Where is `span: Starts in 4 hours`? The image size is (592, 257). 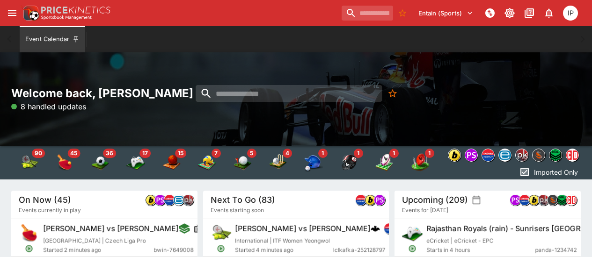 span: Starts in 4 hours is located at coordinates (481, 250).